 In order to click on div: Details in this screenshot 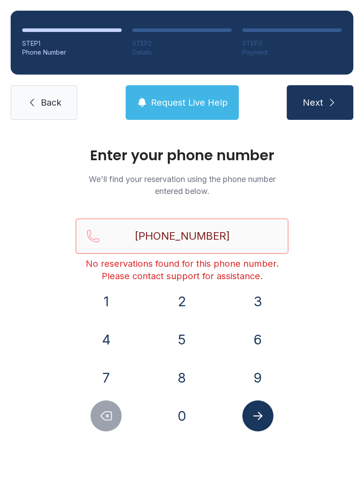, I will do `click(182, 52)`.